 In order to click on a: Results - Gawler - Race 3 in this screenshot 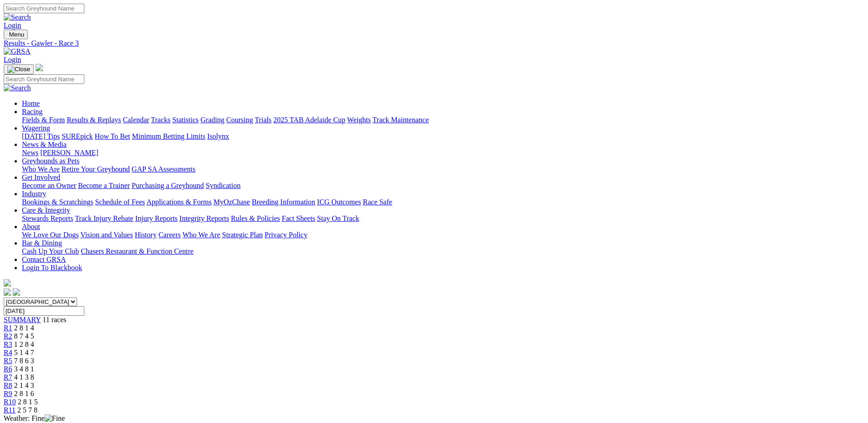, I will do `click(434, 43)`.